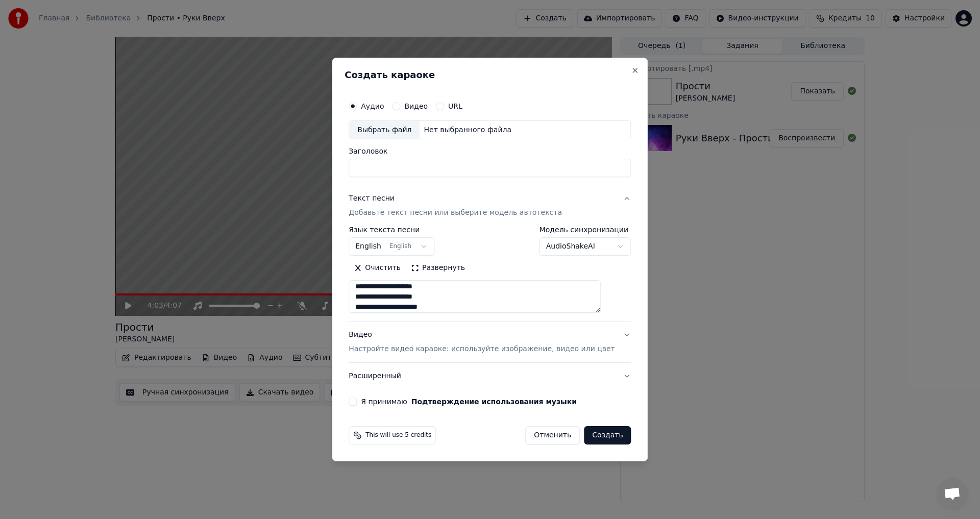 Image resolution: width=980 pixels, height=519 pixels. Describe the element at coordinates (489, 152) in the screenshot. I see `label: Заголовок` at that location.